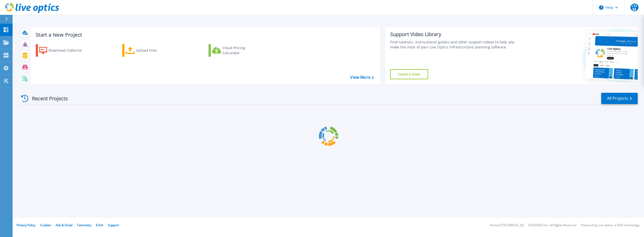 This screenshot has height=237, width=644. I want to click on a: Upload Files, so click(150, 51).